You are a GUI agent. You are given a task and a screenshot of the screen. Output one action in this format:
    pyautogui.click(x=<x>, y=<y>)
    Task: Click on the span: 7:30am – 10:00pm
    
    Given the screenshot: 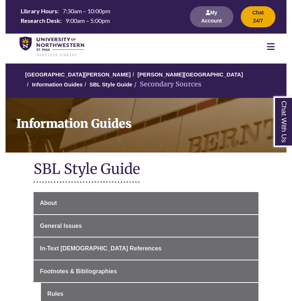 What is the action you would take?
    pyautogui.click(x=86, y=11)
    